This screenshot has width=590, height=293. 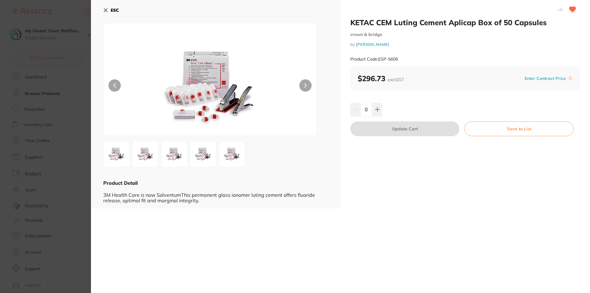 I want to click on b: ESC, so click(x=115, y=10).